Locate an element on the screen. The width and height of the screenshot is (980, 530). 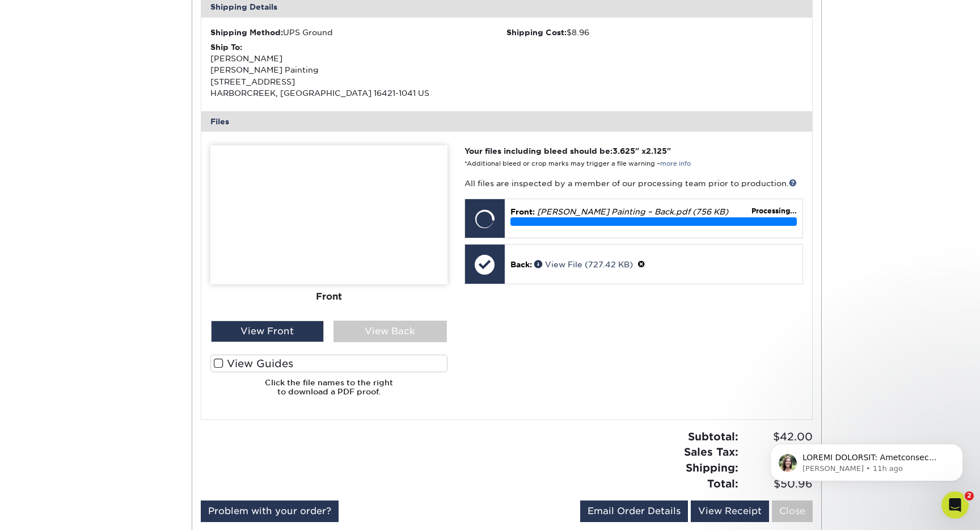
img: Profile image for Julie is located at coordinates (35, 43).